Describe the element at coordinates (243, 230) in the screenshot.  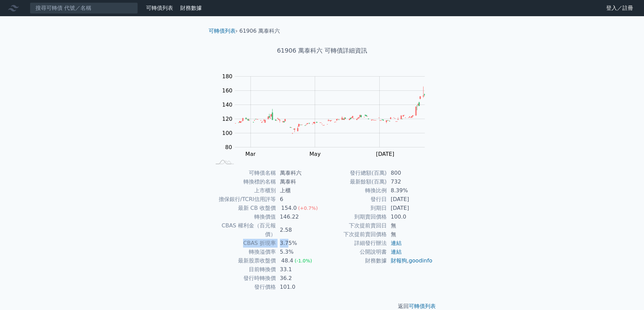
I see `td: CBAS 權利金（百元報價）` at that location.